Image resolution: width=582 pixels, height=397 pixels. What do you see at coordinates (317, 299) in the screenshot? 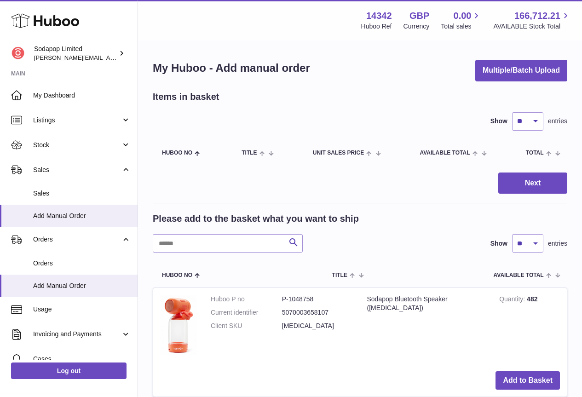
I see `dd: P-1048758` at bounding box center [317, 299].